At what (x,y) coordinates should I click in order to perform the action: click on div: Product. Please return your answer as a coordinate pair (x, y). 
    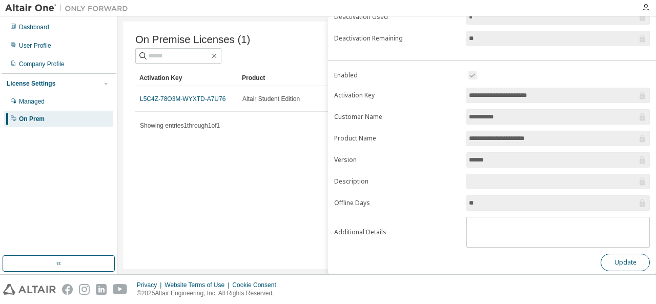
    Looking at the image, I should click on (289, 78).